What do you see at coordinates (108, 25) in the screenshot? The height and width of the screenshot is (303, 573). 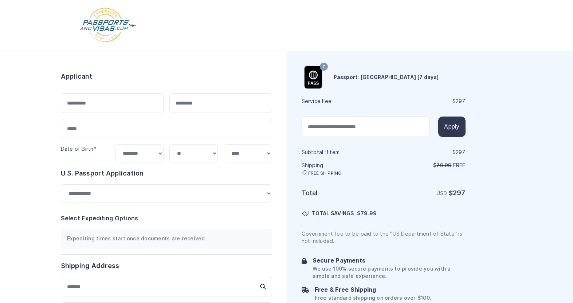 I see `img: Logo` at bounding box center [108, 25].